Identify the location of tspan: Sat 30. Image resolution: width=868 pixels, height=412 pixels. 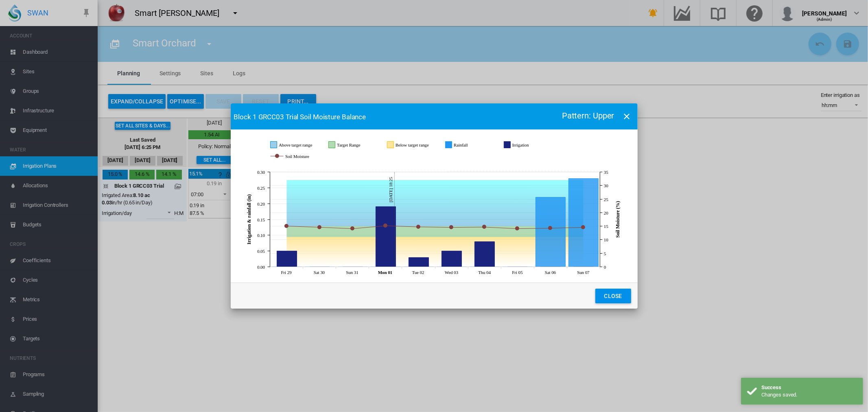
(319, 273).